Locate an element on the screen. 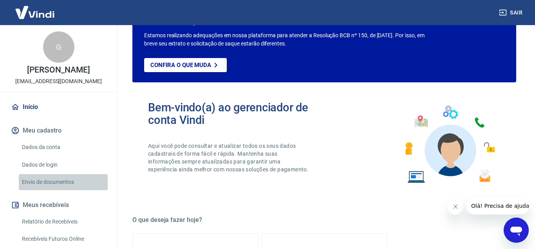 The width and height of the screenshot is (535, 249). span: Olá! Precisa de ajuda? is located at coordinates (35, 9).